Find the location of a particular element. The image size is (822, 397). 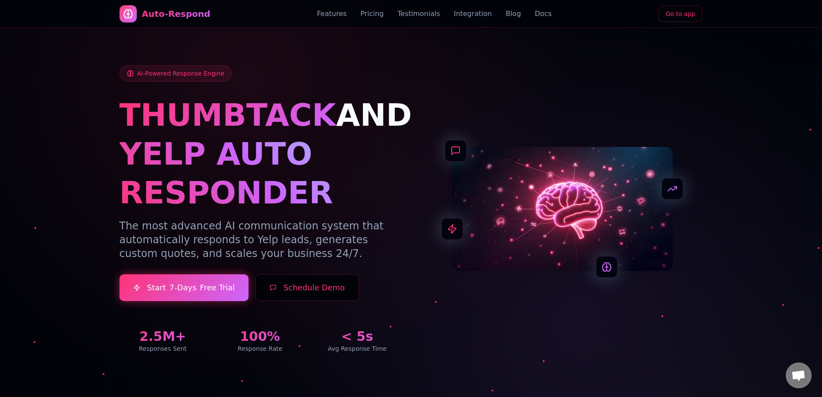

p: The most advanced AI communication system that automatically responds to Yelp leads, generates cu... is located at coordinates (260, 240).